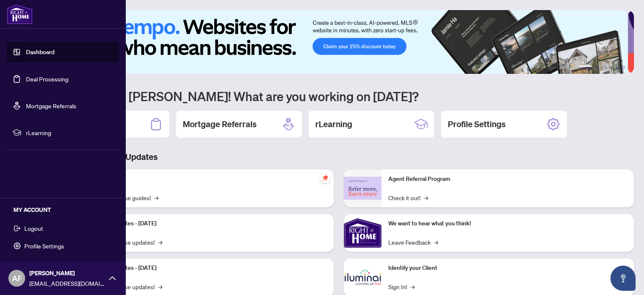 This screenshot has height=295, width=644. Describe the element at coordinates (66, 210) in the screenshot. I see `h5: MY ACCOUNT` at that location.